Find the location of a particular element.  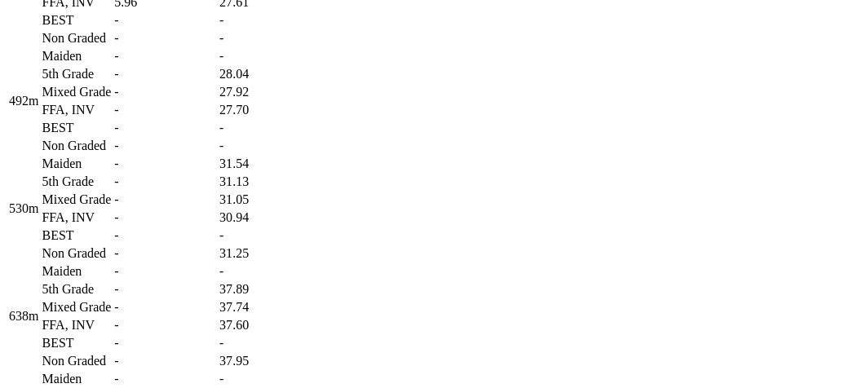

td: 530m is located at coordinates (24, 209).